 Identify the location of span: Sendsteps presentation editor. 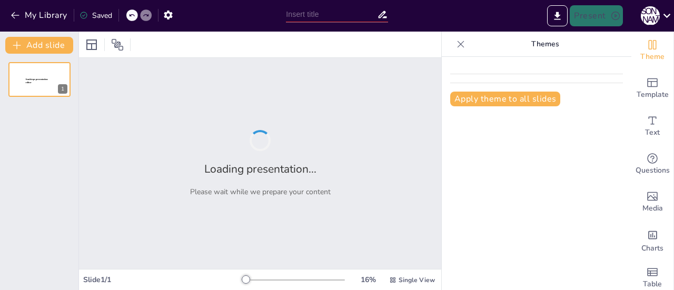
(37, 81).